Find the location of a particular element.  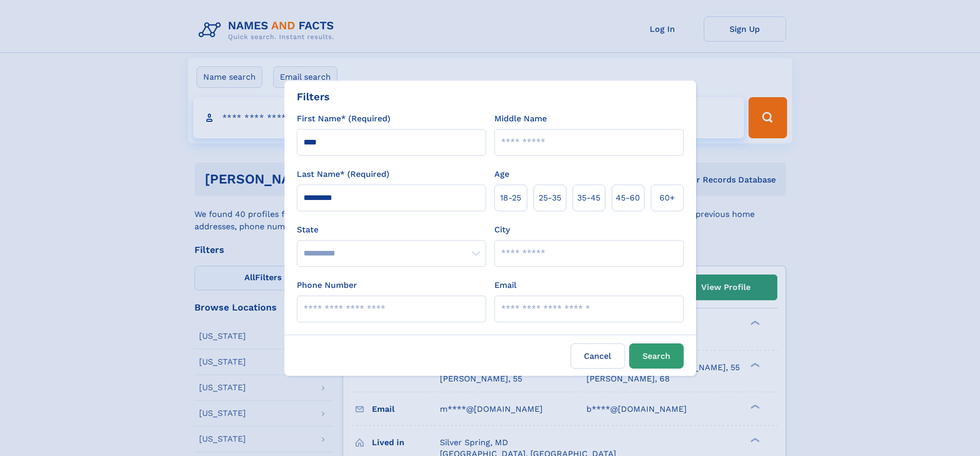

label: First Name* (Required) is located at coordinates (343, 119).